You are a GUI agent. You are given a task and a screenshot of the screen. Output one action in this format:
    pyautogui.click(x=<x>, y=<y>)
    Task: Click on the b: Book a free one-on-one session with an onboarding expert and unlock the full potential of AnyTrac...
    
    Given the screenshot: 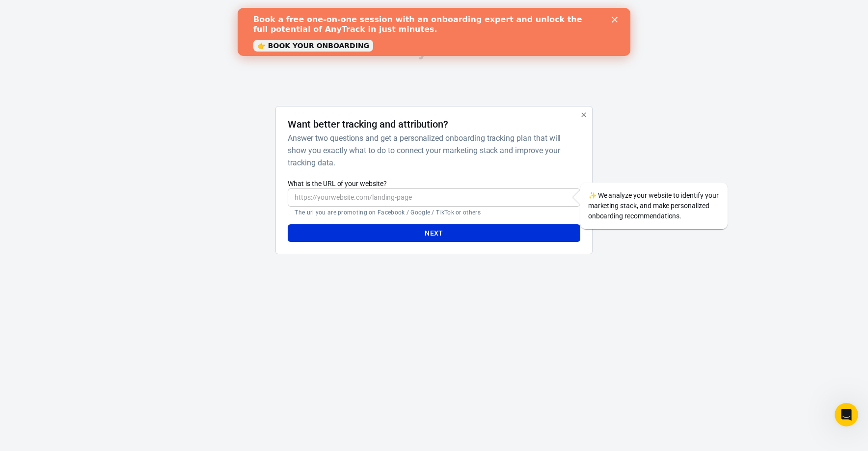 What is the action you would take?
    pyautogui.click(x=180, y=16)
    